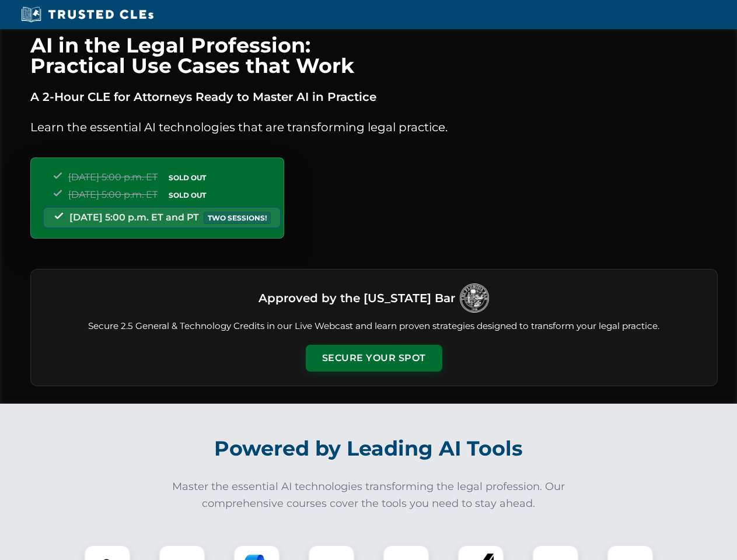 The width and height of the screenshot is (737, 560). I want to click on button: Secure Your Spot, so click(374, 358).